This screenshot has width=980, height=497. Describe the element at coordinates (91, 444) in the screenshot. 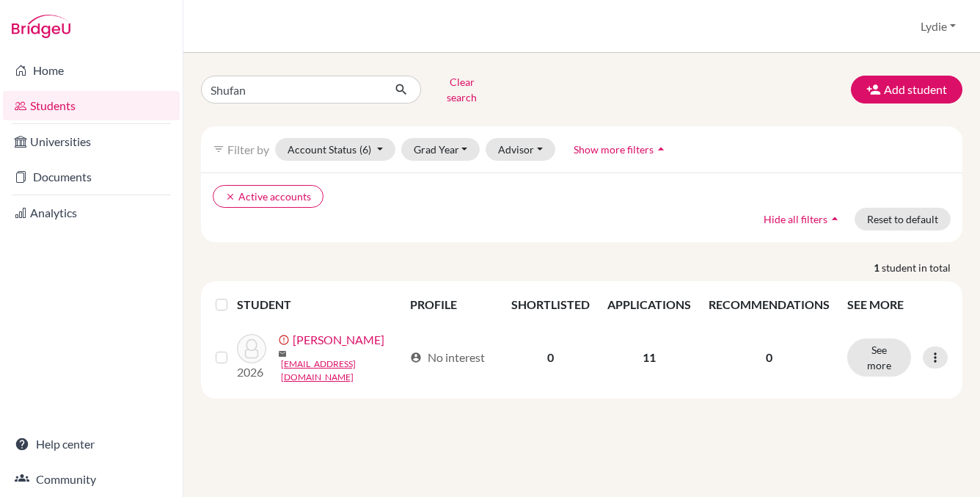

I see `a: Help center` at that location.